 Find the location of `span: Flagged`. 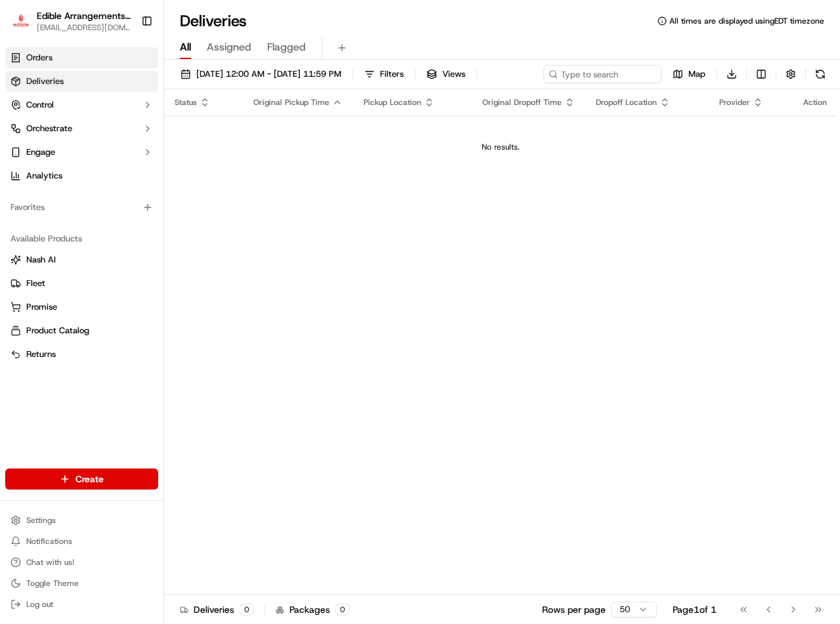

span: Flagged is located at coordinates (286, 47).